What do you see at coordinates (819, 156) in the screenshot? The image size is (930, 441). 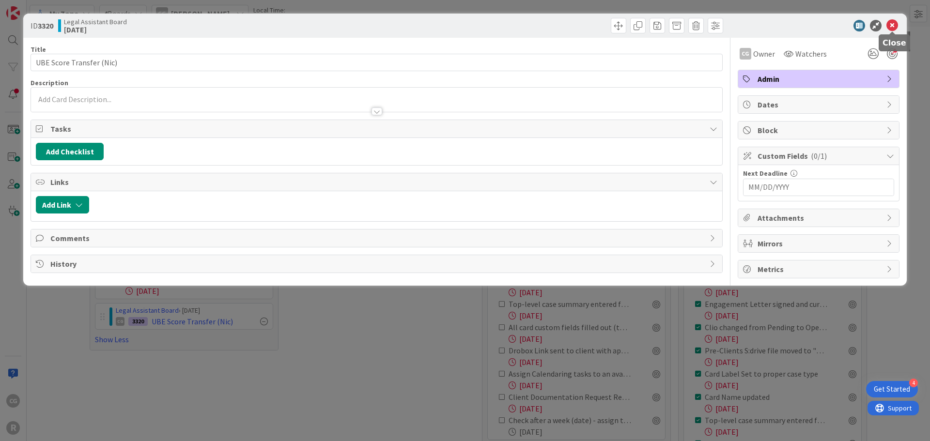 I see `span: ( 0/1 )` at bounding box center [819, 156].